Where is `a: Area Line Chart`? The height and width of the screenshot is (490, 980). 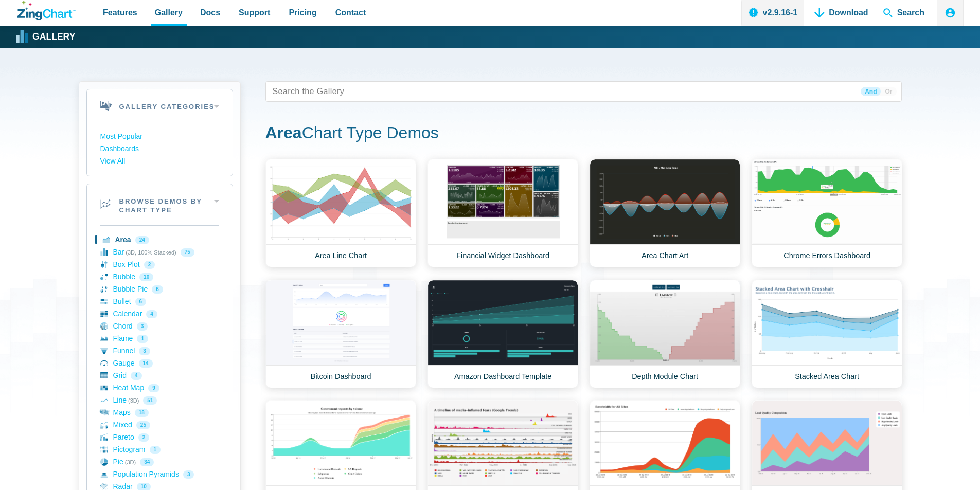
a: Area Line Chart is located at coordinates (340, 213).